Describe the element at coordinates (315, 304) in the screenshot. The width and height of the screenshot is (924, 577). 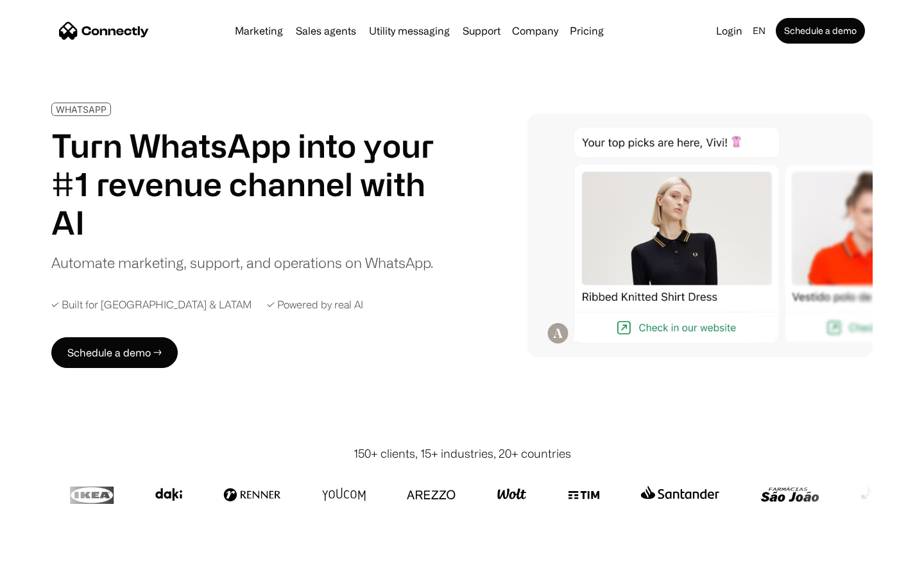
I see `div: ✓ Powered by real AI` at that location.